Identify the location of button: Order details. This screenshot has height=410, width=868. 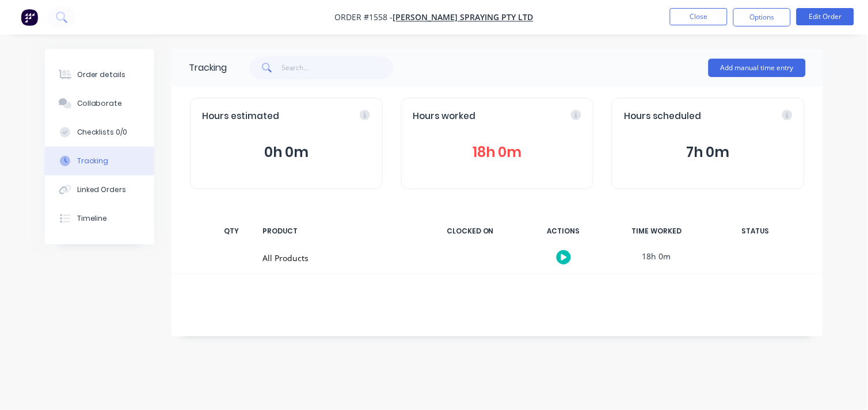
(100, 75).